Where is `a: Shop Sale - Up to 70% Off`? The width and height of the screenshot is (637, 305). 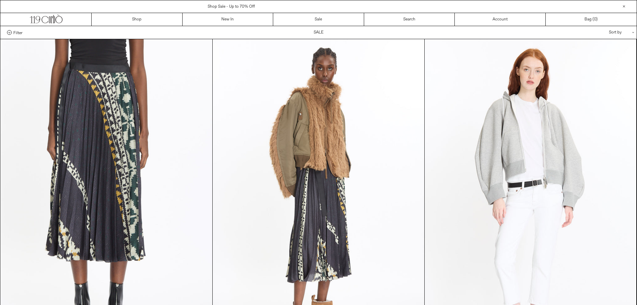 a: Shop Sale - Up to 70% Off is located at coordinates (231, 7).